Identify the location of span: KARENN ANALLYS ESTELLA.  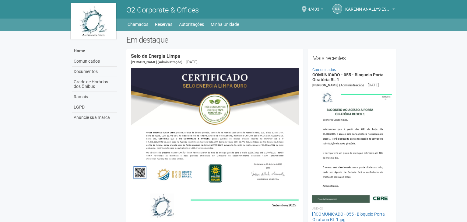
(368, 6).